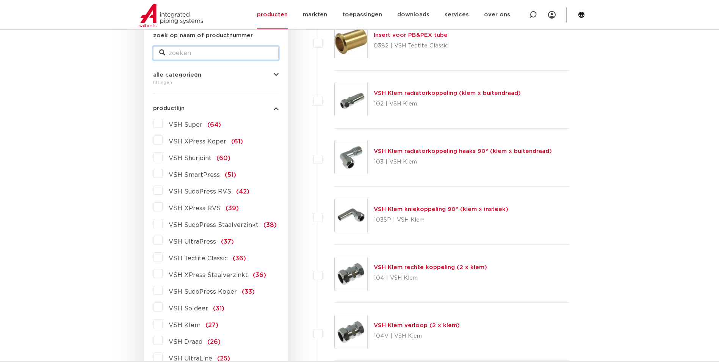  What do you see at coordinates (208, 275) in the screenshot?
I see `span: VSH XPress Staalverzinkt` at bounding box center [208, 275].